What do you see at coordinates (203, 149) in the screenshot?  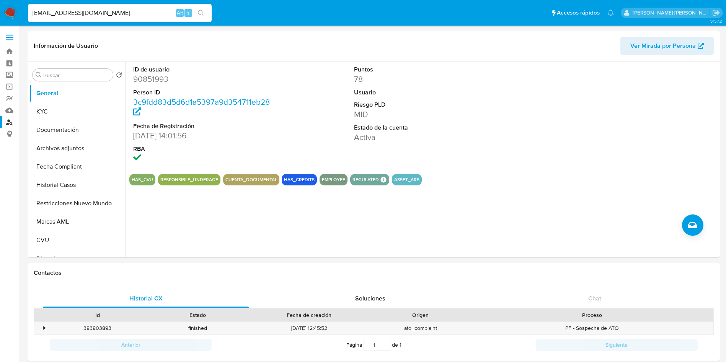 I see `dt: RBA` at bounding box center [203, 149].